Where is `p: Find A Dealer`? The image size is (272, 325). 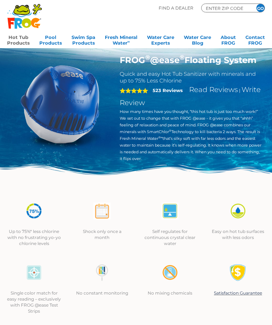 p: Find A Dealer is located at coordinates (176, 8).